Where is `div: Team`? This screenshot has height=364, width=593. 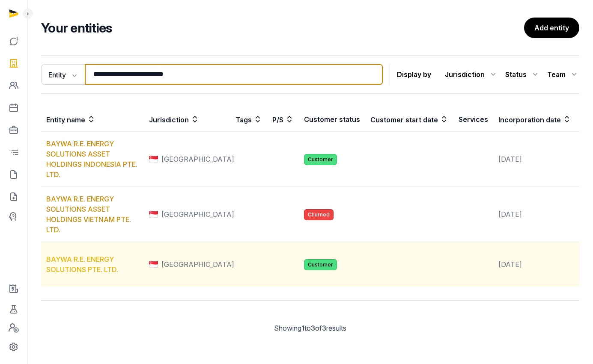 div: Team is located at coordinates (563, 74).